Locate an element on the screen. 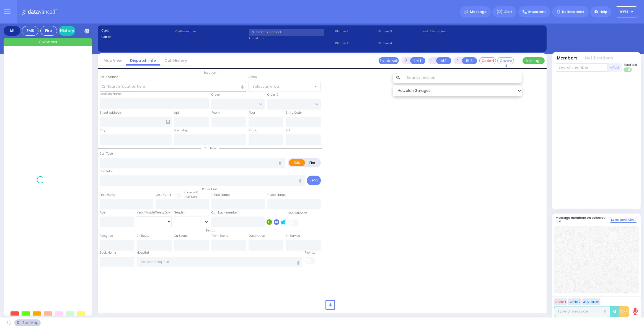  span: KY18 is located at coordinates (625, 12).